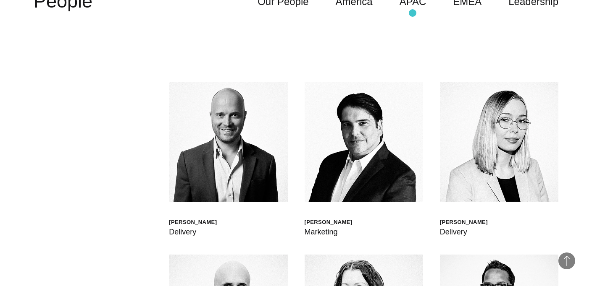 The width and height of the screenshot is (592, 286). What do you see at coordinates (328, 232) in the screenshot?
I see `div: Marketing` at bounding box center [328, 232].